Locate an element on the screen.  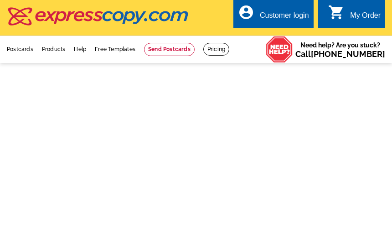
span: Need help? Are you stuck? is located at coordinates (340, 50).